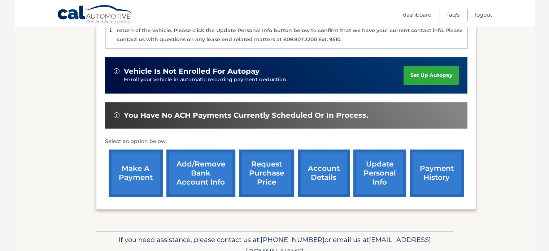 This screenshot has width=549, height=251. Describe the element at coordinates (380, 173) in the screenshot. I see `a: update personal info` at that location.